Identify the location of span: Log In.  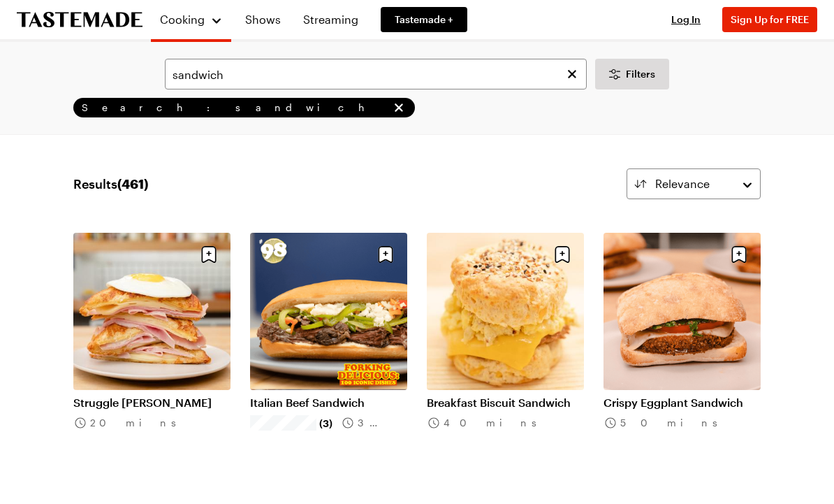
(686, 19).